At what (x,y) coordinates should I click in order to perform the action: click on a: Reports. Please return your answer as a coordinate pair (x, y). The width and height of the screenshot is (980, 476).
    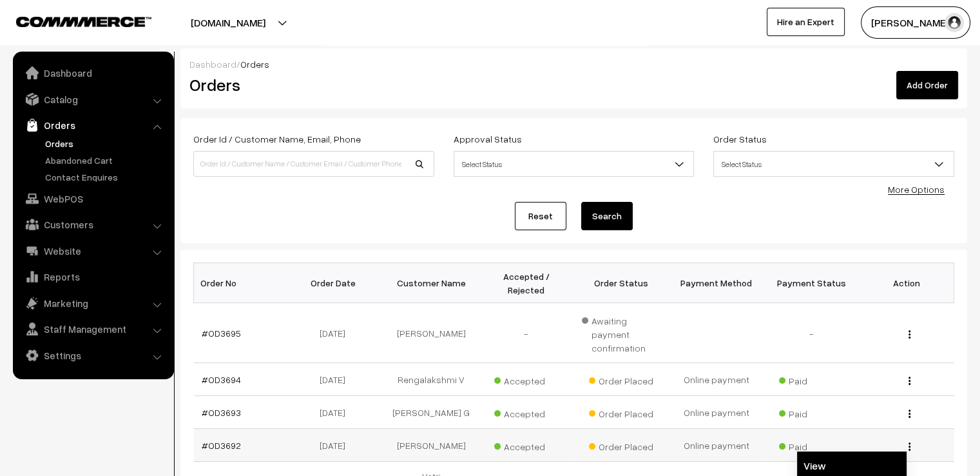
    Looking at the image, I should click on (93, 277).